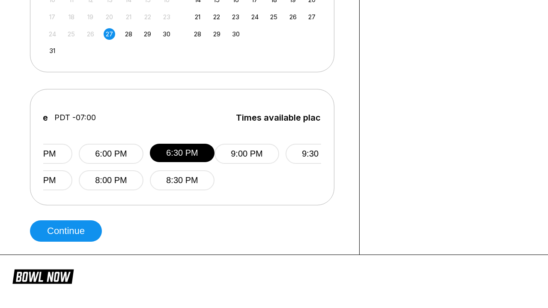 The height and width of the screenshot is (308, 548). Describe the element at coordinates (197, 34) in the screenshot. I see `div: Choose Sunday, September 28th, 2025` at that location.